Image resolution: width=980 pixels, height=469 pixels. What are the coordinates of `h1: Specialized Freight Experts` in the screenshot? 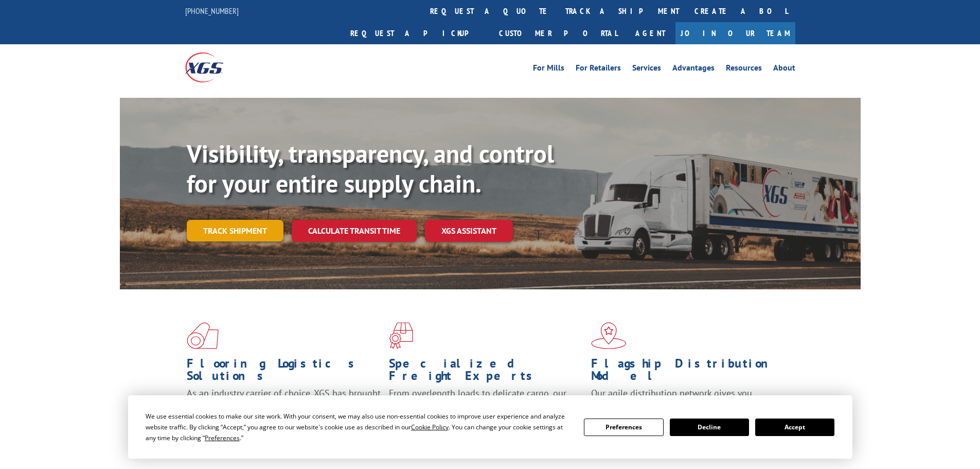 It's located at (486, 373).